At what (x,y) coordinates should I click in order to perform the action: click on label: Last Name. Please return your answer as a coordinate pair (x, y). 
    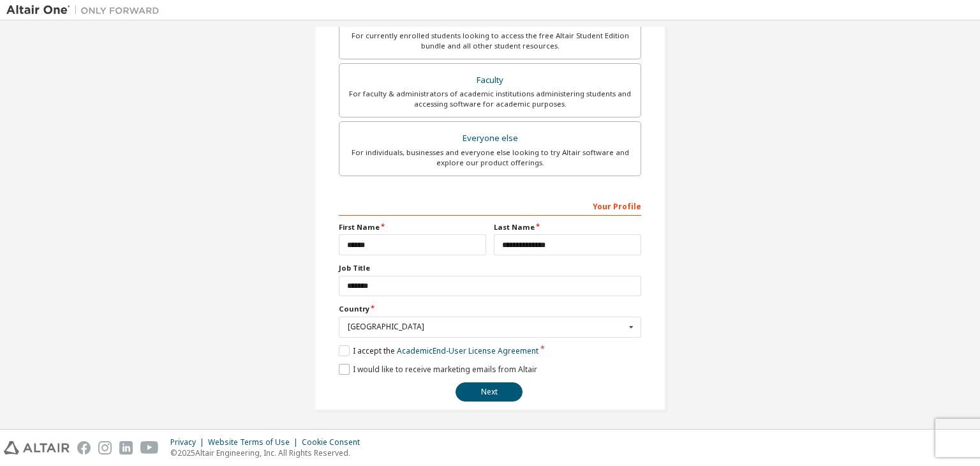
    Looking at the image, I should click on (567, 227).